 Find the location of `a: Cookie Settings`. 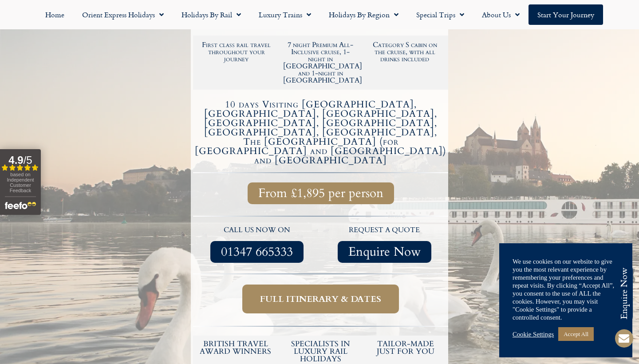

a: Cookie Settings is located at coordinates (533, 334).